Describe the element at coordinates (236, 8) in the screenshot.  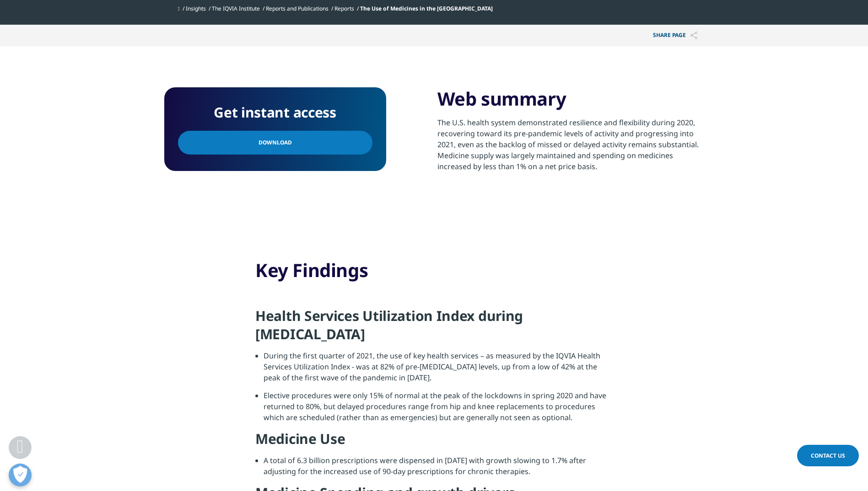
I see `a: The IQVIA Institute` at that location.